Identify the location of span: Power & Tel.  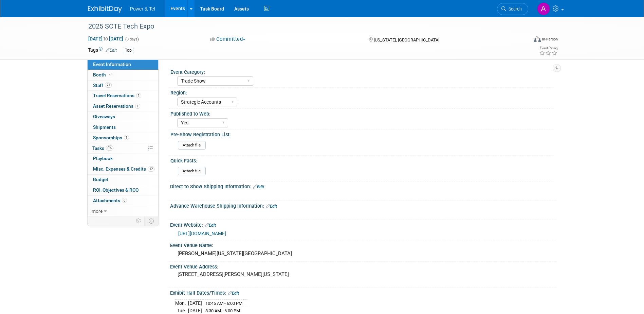
(143, 9).